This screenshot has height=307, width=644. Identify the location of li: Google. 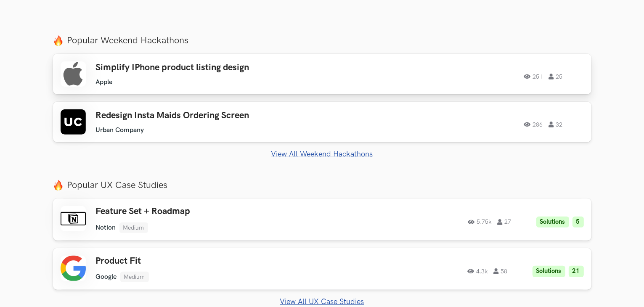
(107, 276).